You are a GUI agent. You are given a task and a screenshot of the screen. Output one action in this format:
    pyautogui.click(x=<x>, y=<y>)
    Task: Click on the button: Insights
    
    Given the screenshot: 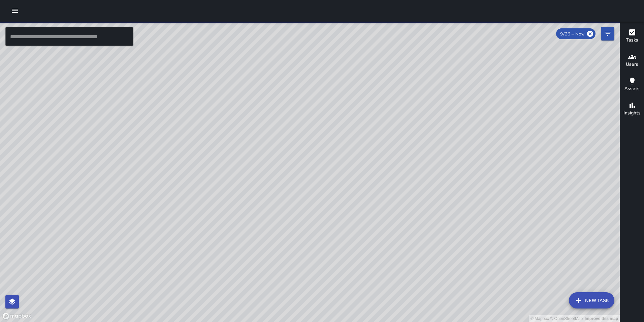 What is the action you would take?
    pyautogui.click(x=632, y=109)
    